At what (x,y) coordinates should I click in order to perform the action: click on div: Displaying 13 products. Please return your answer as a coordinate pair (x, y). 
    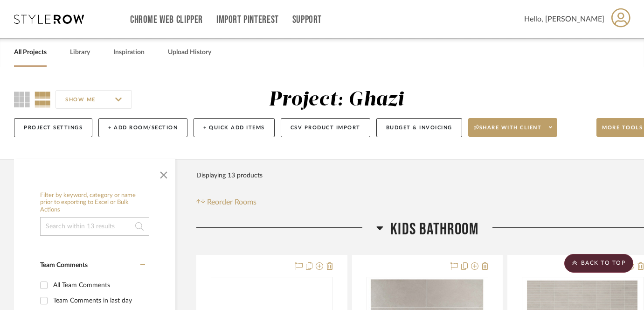
    Looking at the image, I should click on (230, 176).